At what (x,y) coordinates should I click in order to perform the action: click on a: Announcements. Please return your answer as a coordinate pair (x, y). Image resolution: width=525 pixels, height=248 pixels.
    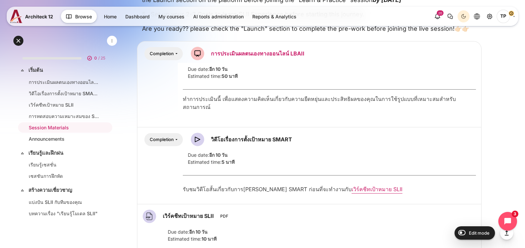
    Looking at the image, I should click on (64, 139).